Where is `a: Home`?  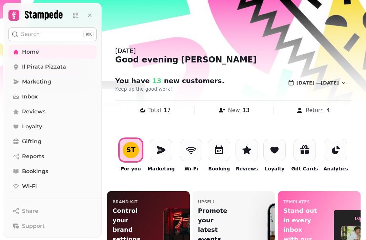
a: Home is located at coordinates (53, 52).